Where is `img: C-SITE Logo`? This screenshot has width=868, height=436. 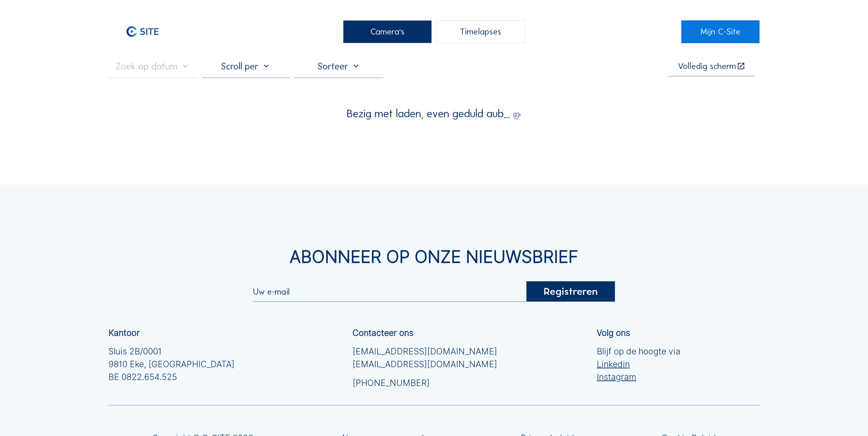 img: C-SITE Logo is located at coordinates (142, 32).